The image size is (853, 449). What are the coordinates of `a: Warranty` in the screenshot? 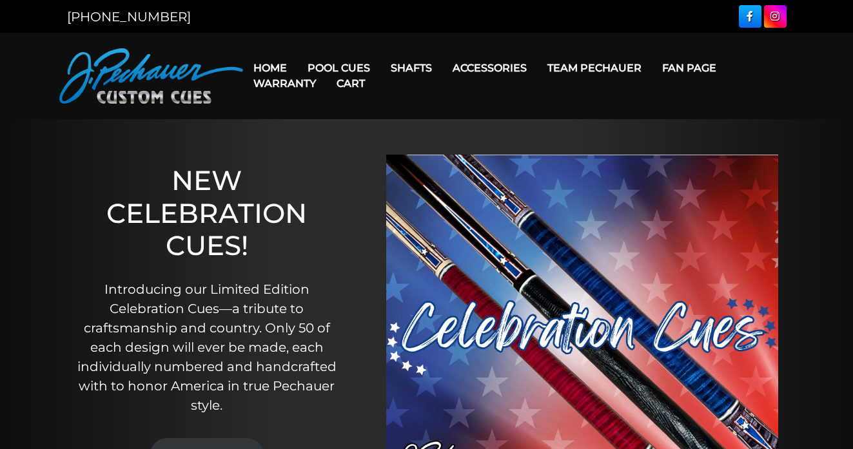 It's located at (284, 83).